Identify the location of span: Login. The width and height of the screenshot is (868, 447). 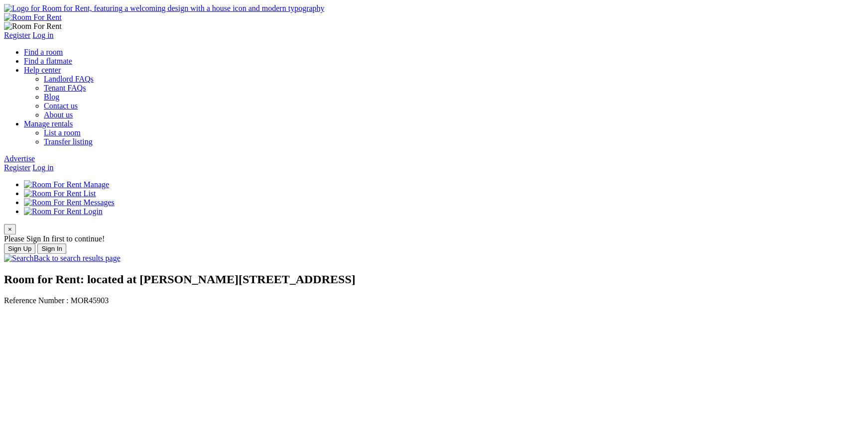
(93, 211).